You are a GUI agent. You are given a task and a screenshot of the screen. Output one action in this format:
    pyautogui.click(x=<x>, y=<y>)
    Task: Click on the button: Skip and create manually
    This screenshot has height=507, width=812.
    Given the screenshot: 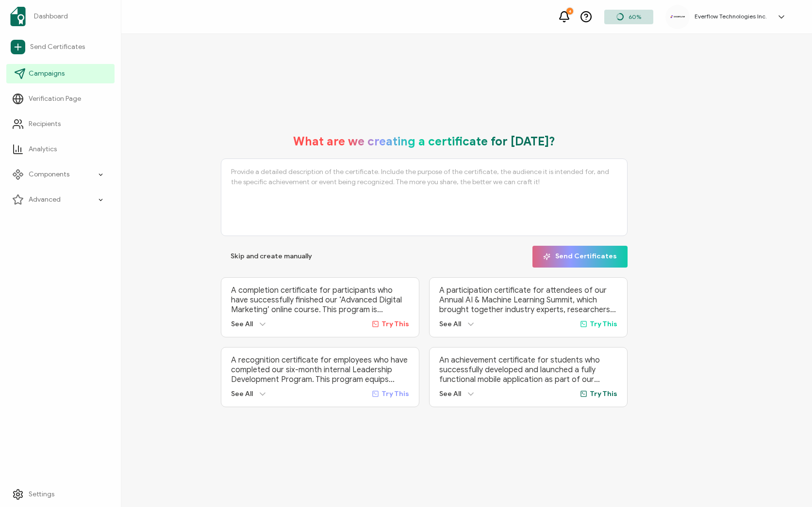 What is the action you would take?
    pyautogui.click(x=271, y=256)
    